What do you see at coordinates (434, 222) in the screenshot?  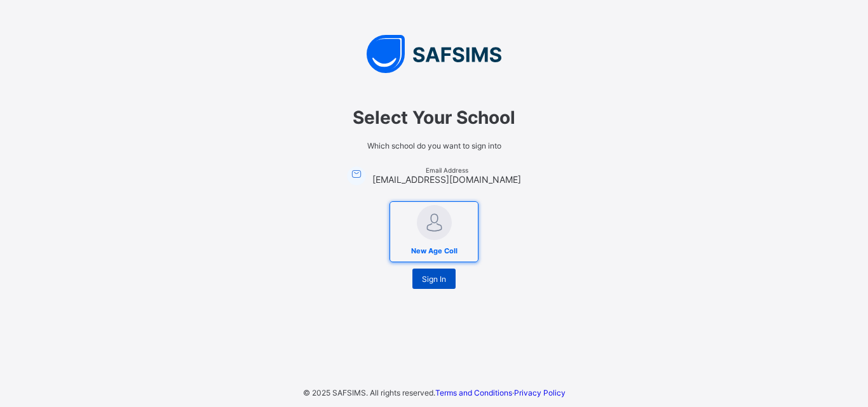 I see `img: New Age Coll` at bounding box center [434, 222].